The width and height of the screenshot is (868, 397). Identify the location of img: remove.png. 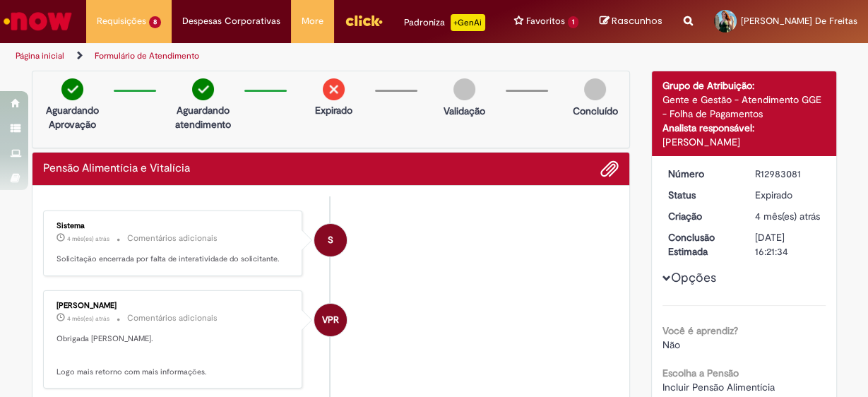
(333, 89).